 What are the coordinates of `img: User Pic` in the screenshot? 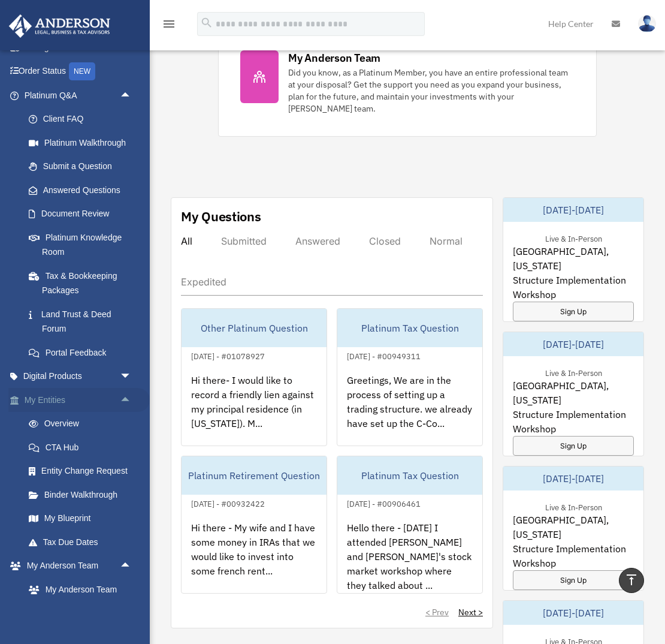 It's located at (647, 23).